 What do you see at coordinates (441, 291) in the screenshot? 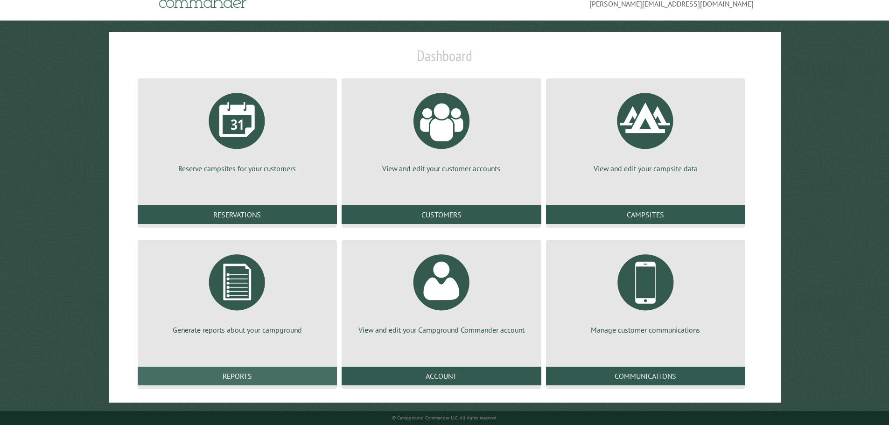
I see `a: View and edit your Campground Commander account` at bounding box center [441, 291].